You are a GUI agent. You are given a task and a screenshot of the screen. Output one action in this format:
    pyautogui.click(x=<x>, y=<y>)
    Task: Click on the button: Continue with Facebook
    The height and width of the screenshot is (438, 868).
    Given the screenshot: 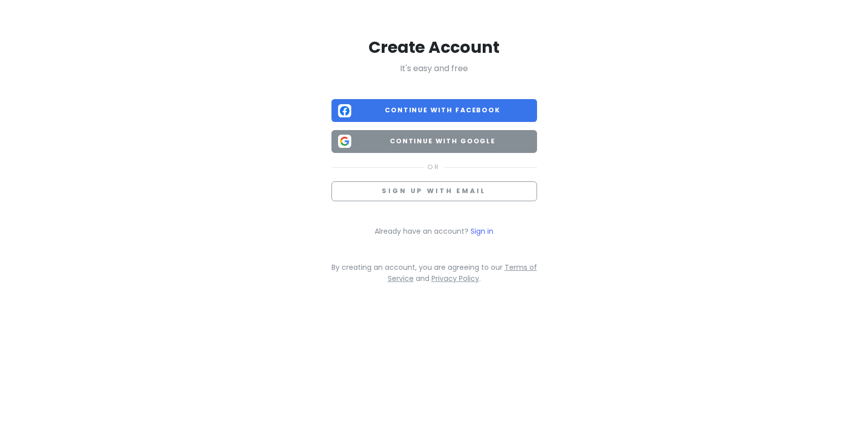 What is the action you would take?
    pyautogui.click(x=434, y=110)
    